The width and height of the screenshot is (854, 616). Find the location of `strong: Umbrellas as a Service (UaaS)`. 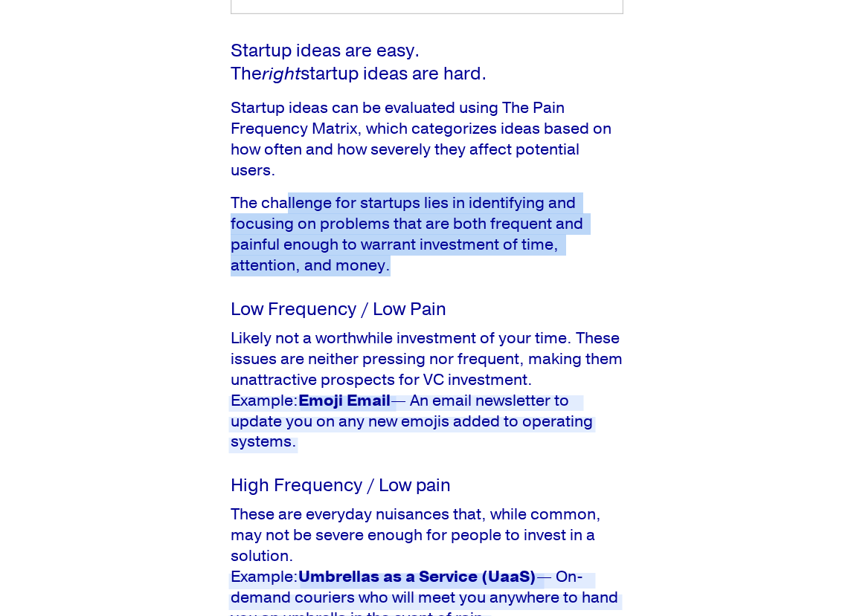

strong: Umbrellas as a Service (UaaS) is located at coordinates (417, 577).